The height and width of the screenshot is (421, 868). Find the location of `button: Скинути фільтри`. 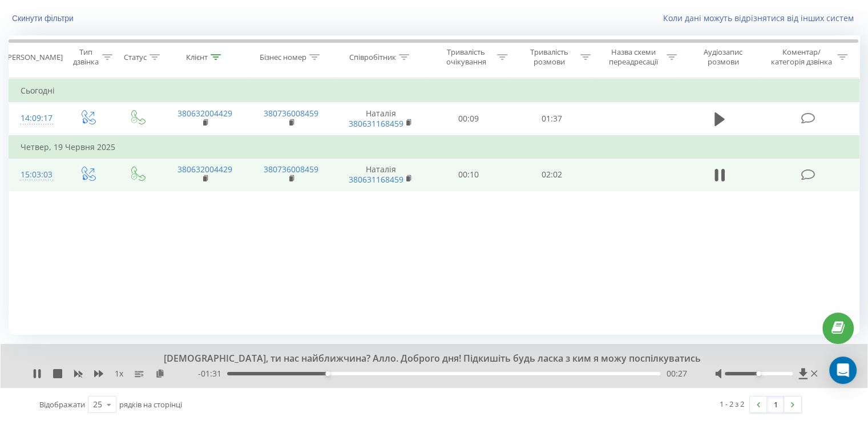

button: Скинути фільтри is located at coordinates (44, 18).